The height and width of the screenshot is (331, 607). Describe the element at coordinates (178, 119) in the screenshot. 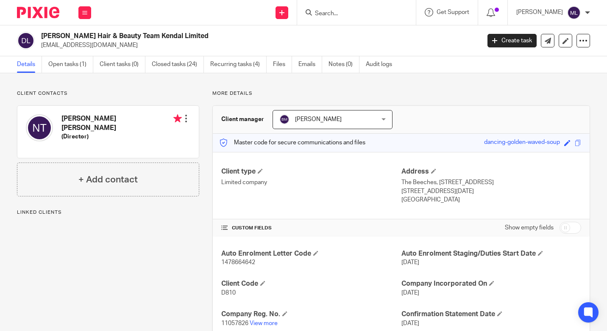

I see `i: Primary` at that location.